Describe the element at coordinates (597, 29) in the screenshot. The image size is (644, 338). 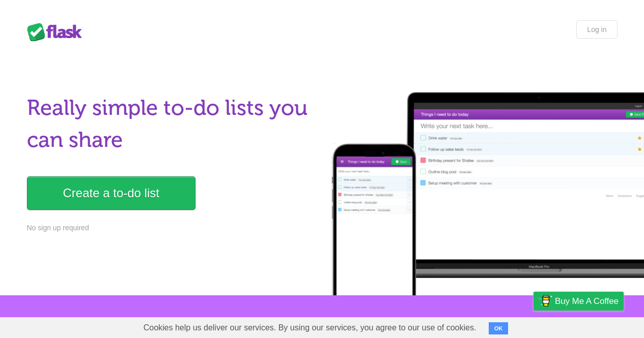
I see `a: Log in` at that location.